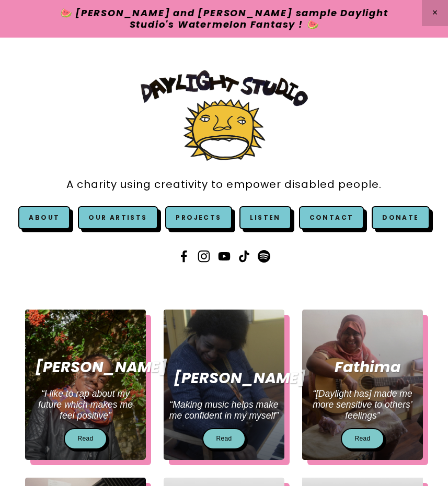 The height and width of the screenshot is (486, 448). I want to click on a: About, so click(44, 217).